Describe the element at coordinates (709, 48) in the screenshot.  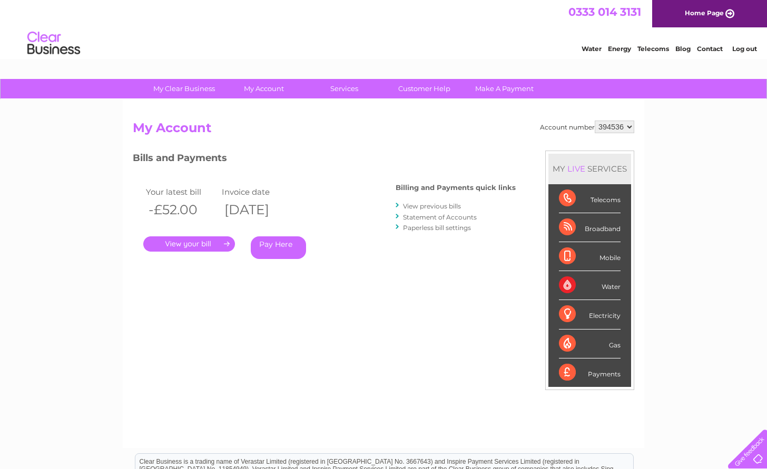
I see `a: Contact` at that location.